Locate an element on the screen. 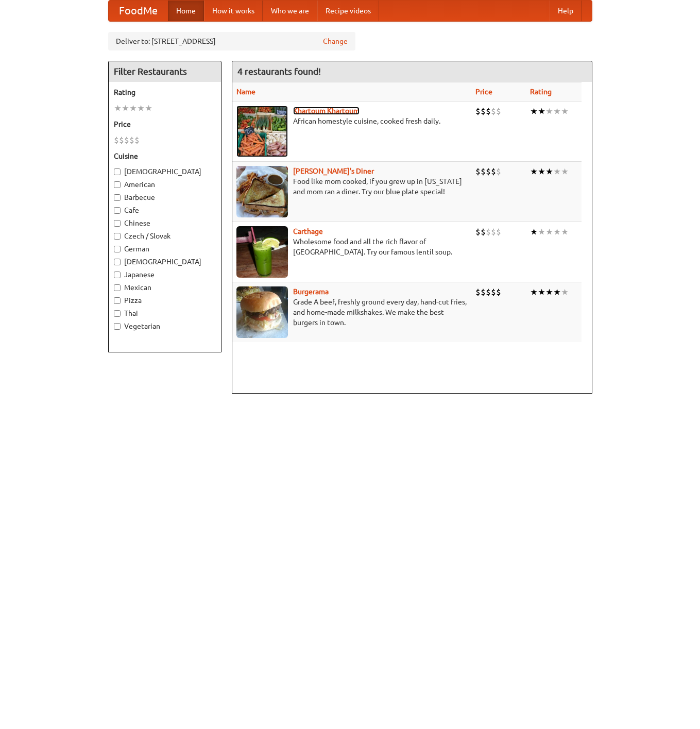 Image resolution: width=700 pixels, height=729 pixels. label: German is located at coordinates (165, 249).